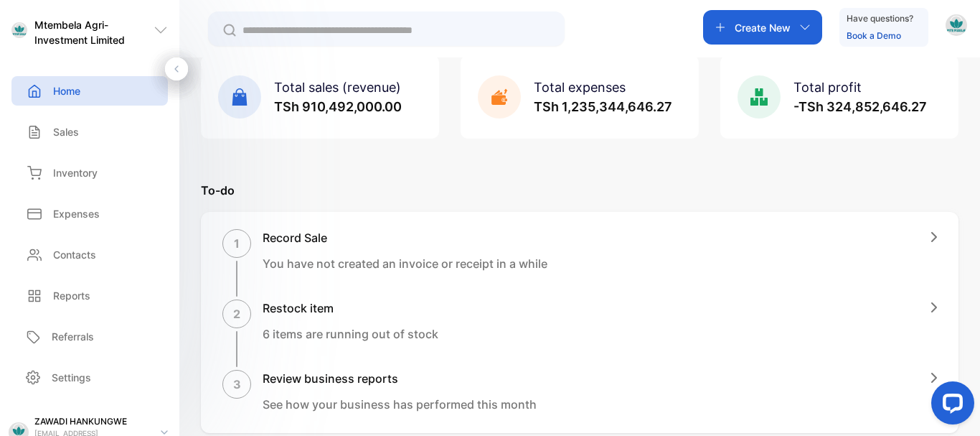 This screenshot has height=436, width=980. Describe the element at coordinates (19, 30) in the screenshot. I see `img: logo` at that location.